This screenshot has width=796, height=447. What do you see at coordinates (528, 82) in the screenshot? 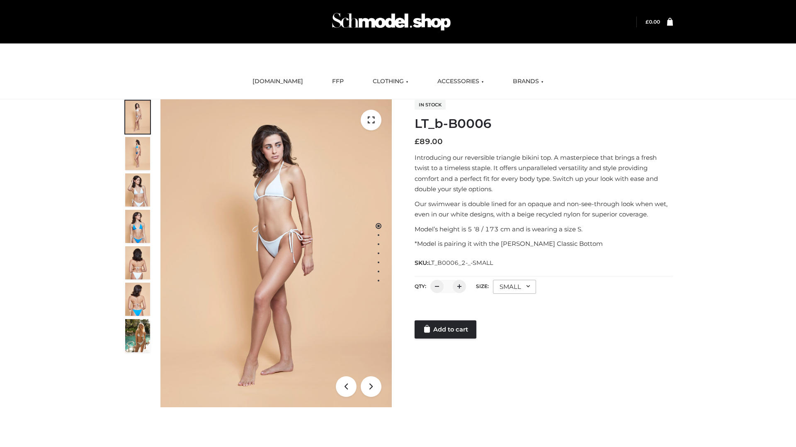
I see `a: BRANDS` at bounding box center [528, 82].